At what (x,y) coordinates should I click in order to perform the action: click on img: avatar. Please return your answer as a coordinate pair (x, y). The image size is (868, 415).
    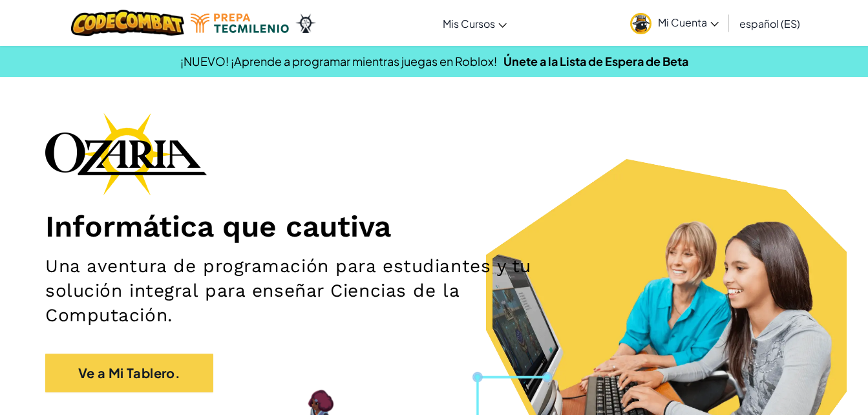
    Looking at the image, I should click on (640, 23).